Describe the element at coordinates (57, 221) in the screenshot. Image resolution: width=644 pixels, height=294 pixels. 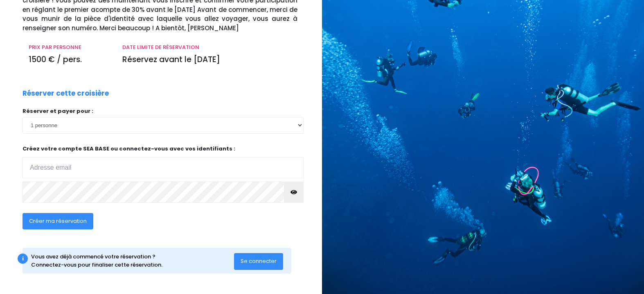
I see `span: Créer ma réservation` at that location.